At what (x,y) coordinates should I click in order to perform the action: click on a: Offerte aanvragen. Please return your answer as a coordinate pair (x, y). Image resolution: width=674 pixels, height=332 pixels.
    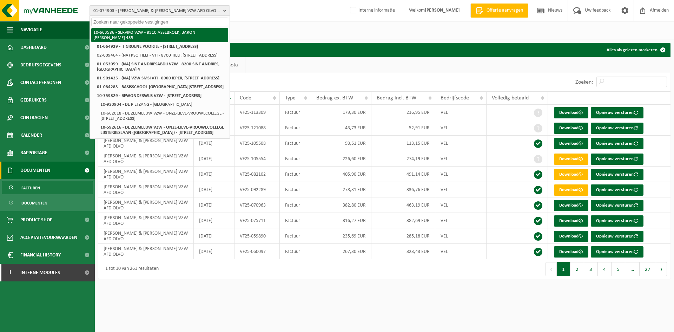
    Looking at the image, I should click on (499, 11).